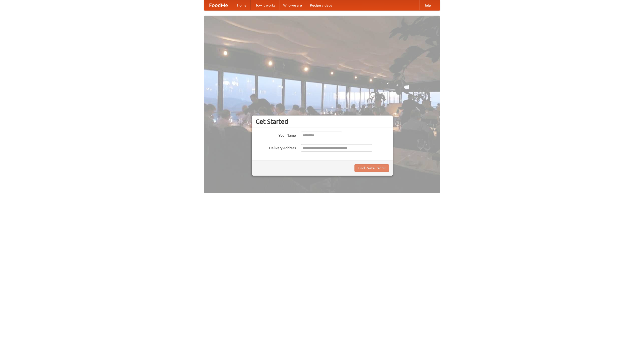 Image resolution: width=644 pixels, height=356 pixels. What do you see at coordinates (322, 121) in the screenshot?
I see `h3: Get Started` at bounding box center [322, 121].